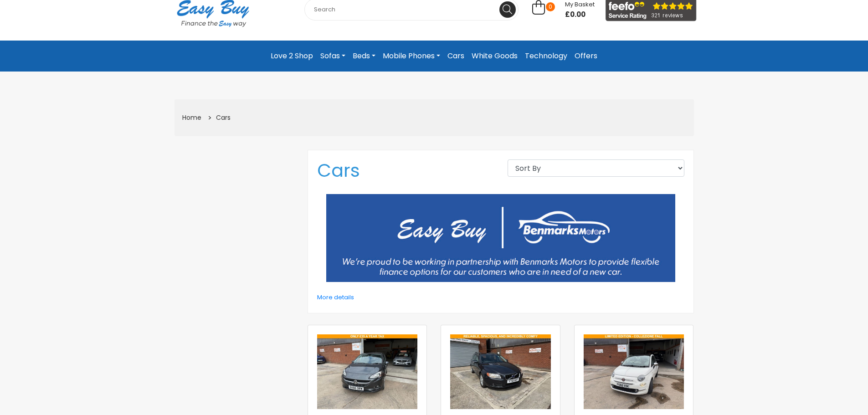 The image size is (868, 415). I want to click on a: 0 My Basket £0.00, so click(563, 10).